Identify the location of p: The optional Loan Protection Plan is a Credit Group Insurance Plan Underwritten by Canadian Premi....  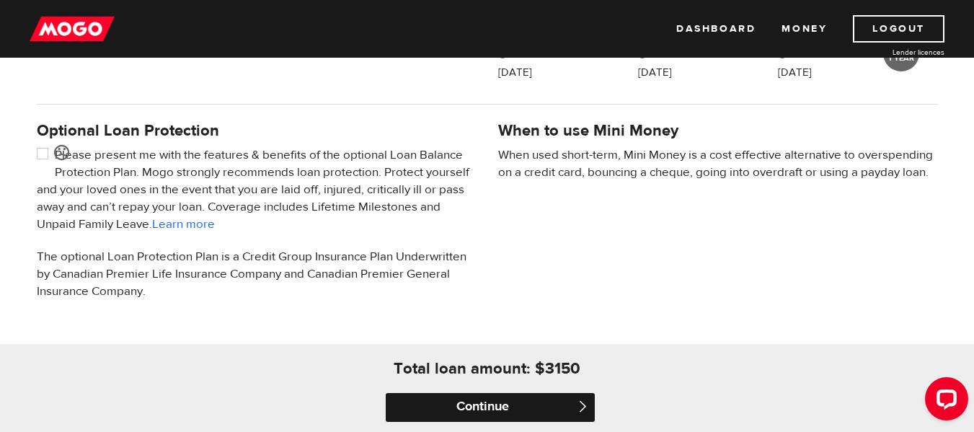
(257, 274).